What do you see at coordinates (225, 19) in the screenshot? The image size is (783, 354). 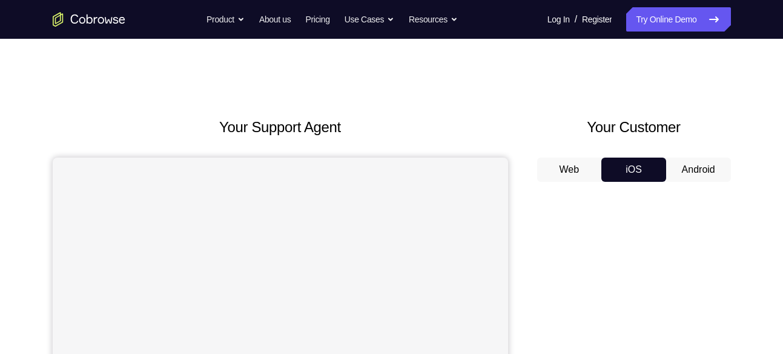 I see `button: Product` at bounding box center [225, 19].